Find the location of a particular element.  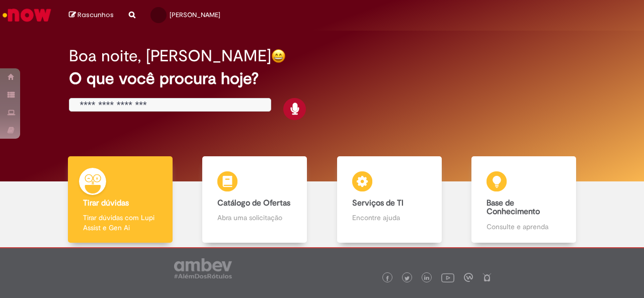

a: Rascunhos is located at coordinates (91, 15).